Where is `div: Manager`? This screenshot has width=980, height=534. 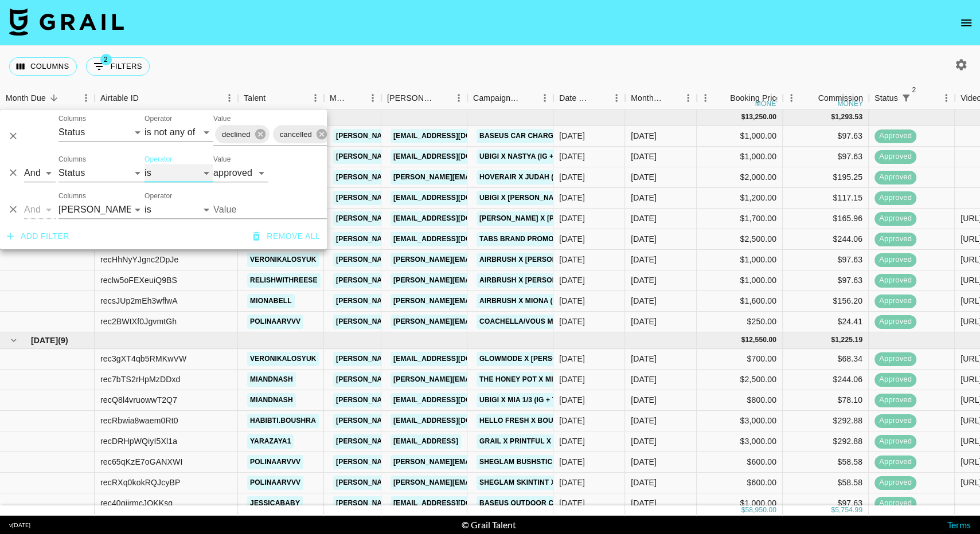 div: Manager is located at coordinates (353, 98).